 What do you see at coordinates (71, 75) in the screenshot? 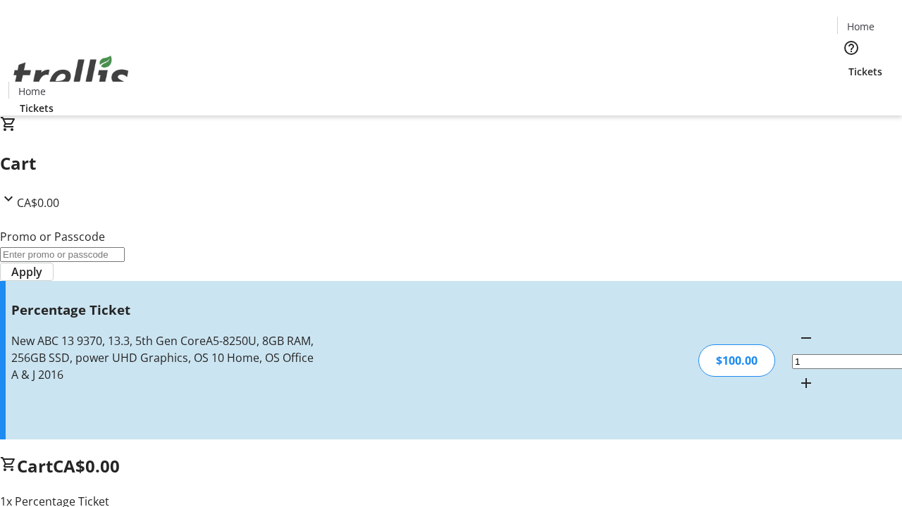
I see `img: Orient E2E Organization YEeFUxQwnB's Logo` at bounding box center [71, 75].